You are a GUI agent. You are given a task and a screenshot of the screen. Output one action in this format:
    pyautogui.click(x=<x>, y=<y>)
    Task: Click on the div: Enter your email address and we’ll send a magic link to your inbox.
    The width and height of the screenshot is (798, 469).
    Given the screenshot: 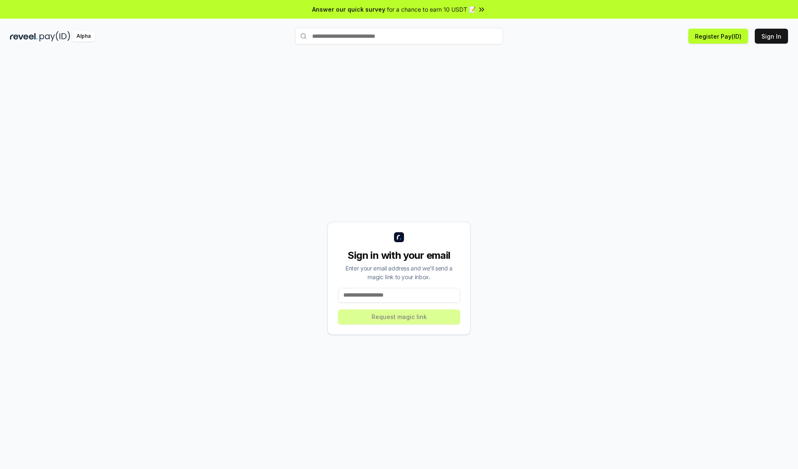 What is the action you would take?
    pyautogui.click(x=399, y=273)
    